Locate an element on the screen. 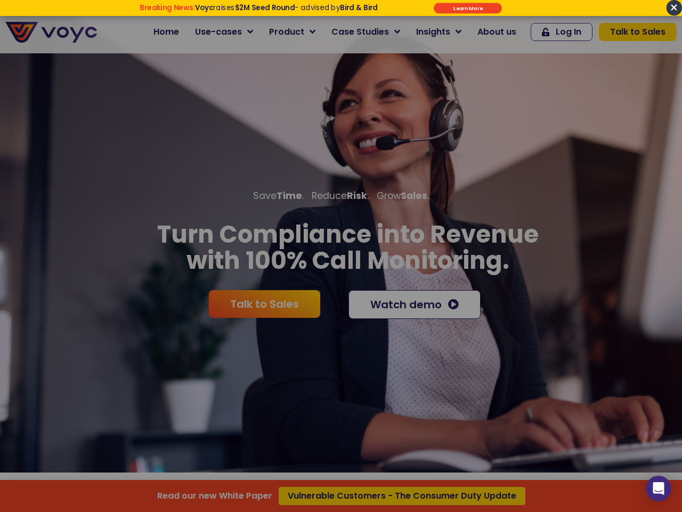 The height and width of the screenshot is (512, 682). strong: Voyc is located at coordinates (204, 7).